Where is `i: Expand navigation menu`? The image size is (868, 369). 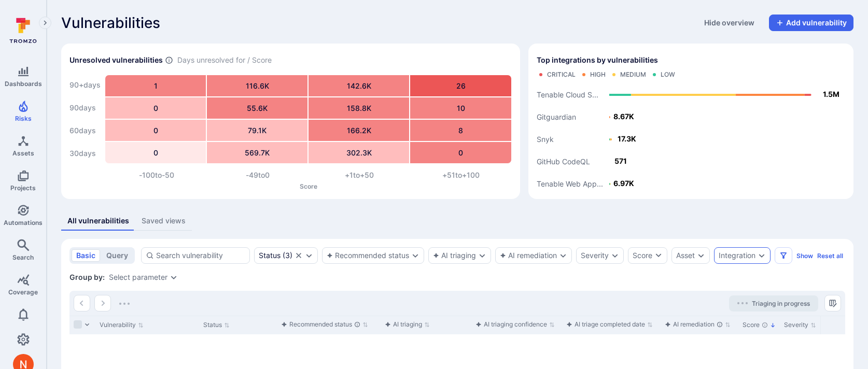 i: Expand navigation menu is located at coordinates (45, 23).